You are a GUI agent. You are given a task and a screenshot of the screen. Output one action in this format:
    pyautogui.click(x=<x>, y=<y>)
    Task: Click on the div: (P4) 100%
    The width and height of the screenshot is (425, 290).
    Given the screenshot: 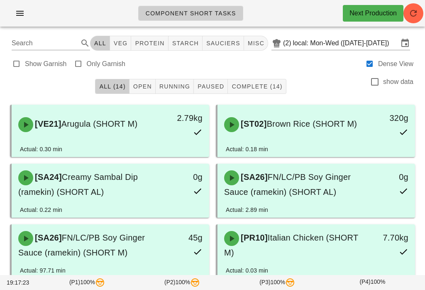 What is the action you would take?
    pyautogui.click(x=373, y=283)
    